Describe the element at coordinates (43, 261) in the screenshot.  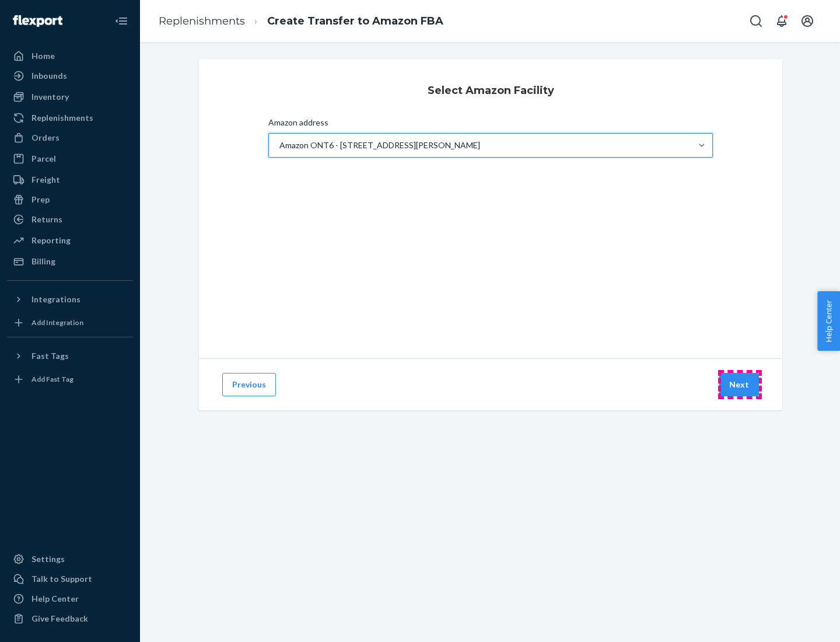
I see `div: Billing` at that location.